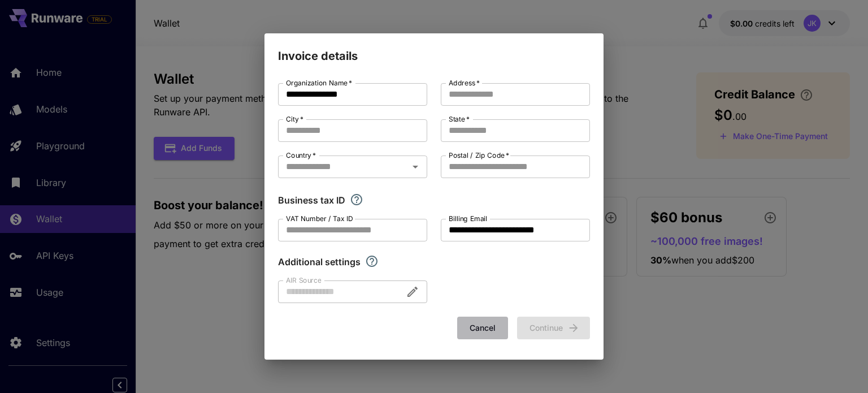  I want to click on h2: Invoice details, so click(434, 49).